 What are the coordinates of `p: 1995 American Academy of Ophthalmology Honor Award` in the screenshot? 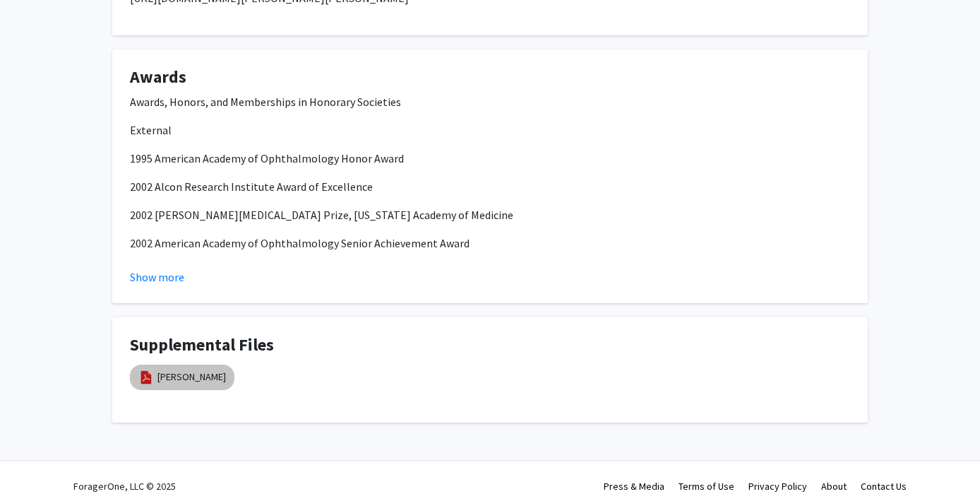 It's located at (490, 158).